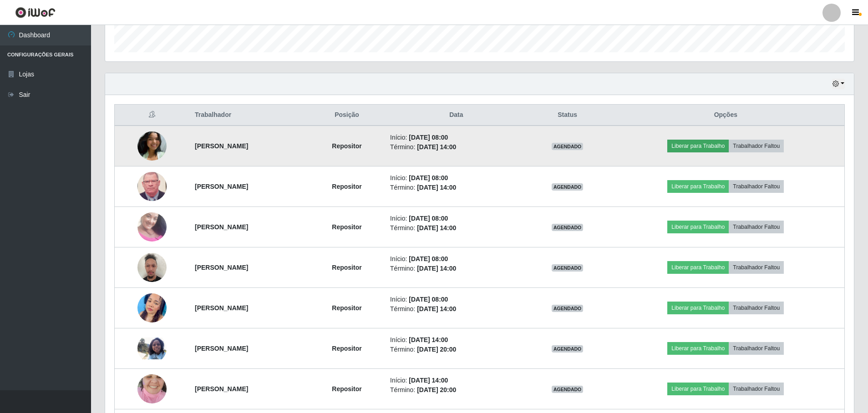  Describe the element at coordinates (347, 115) in the screenshot. I see `th: Posição` at that location.